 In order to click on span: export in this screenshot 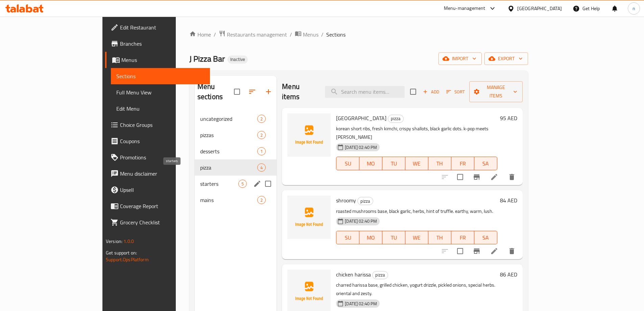, I will do `click(506, 58)`.